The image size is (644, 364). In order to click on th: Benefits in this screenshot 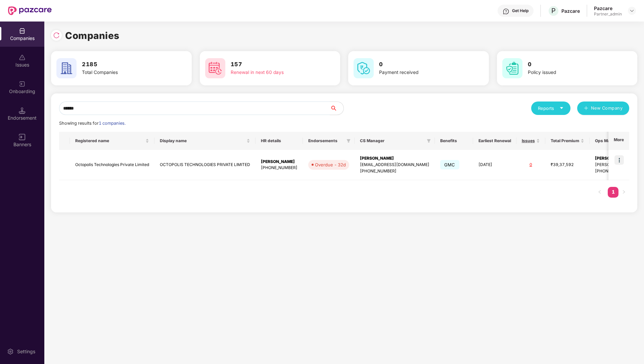, I will do `click(454, 141)`.